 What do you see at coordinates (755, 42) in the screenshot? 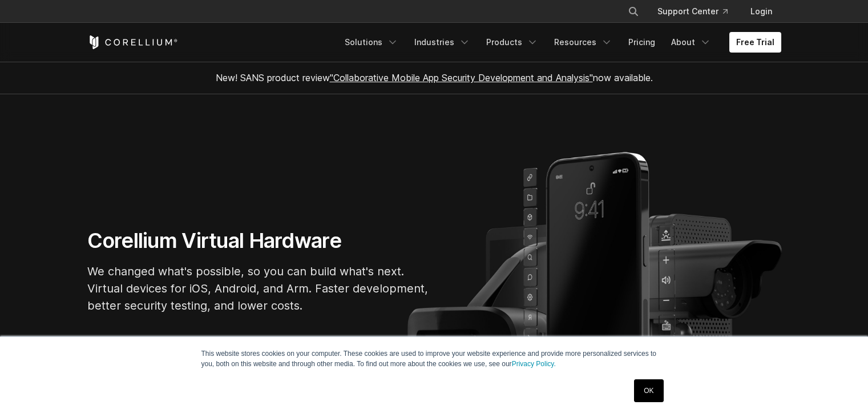
I see `a: Free Trial` at bounding box center [755, 42].